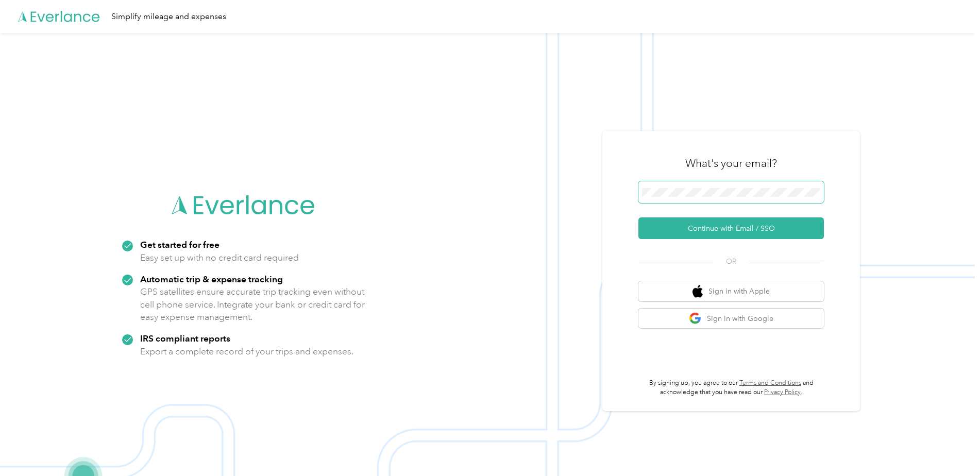  Describe the element at coordinates (731, 318) in the screenshot. I see `button: google logoSign in with Google` at that location.